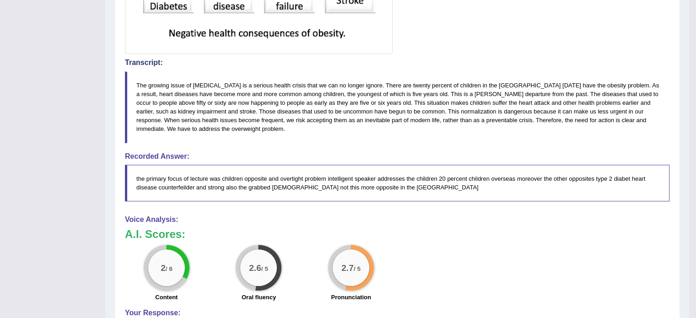 The image size is (696, 318). What do you see at coordinates (397, 156) in the screenshot?
I see `h4: Recorded Answer:` at bounding box center [397, 156].